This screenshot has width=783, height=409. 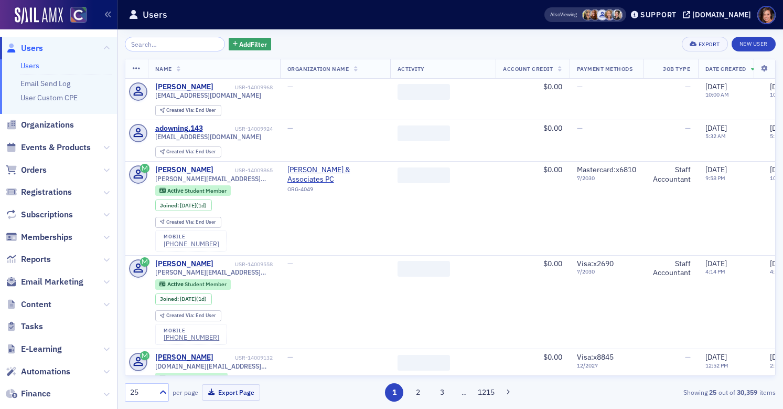 I want to click on span: Account Credit, so click(x=528, y=69).